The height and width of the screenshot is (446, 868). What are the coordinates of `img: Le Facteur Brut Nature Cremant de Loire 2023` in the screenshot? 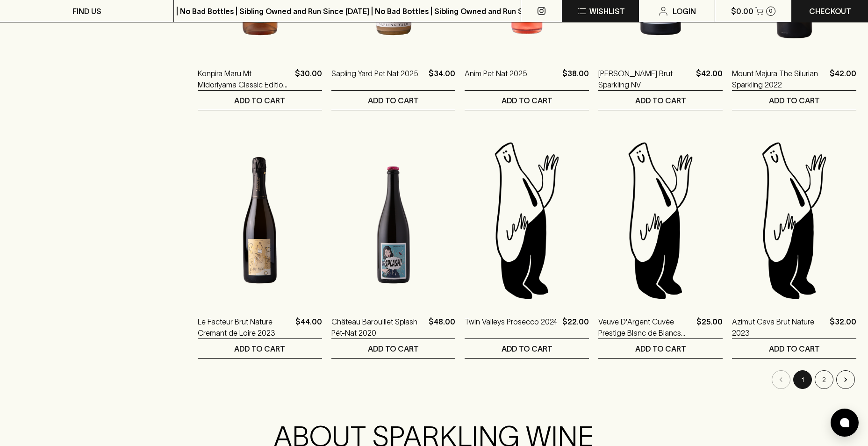 It's located at (260, 220).